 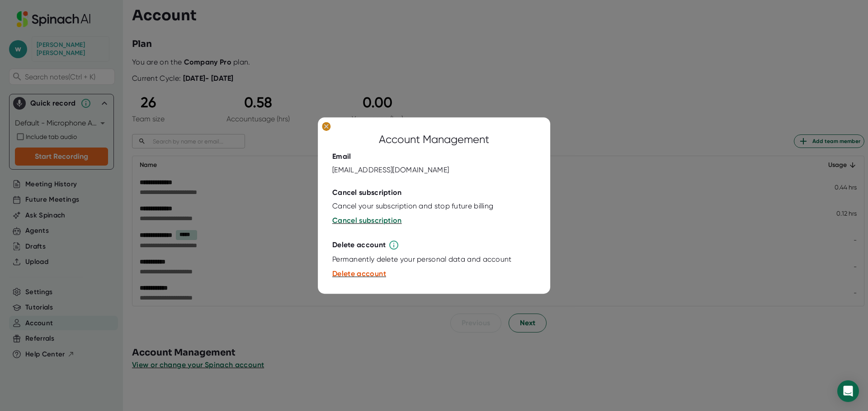 What do you see at coordinates (367, 193) in the screenshot?
I see `div: Cancel subscription` at bounding box center [367, 193].